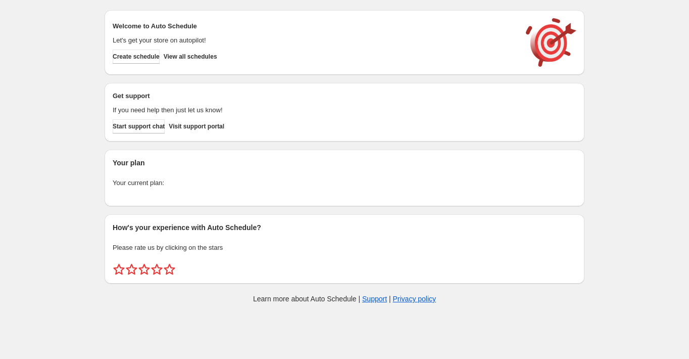 The height and width of the screenshot is (359, 689). What do you see at coordinates (138, 126) in the screenshot?
I see `span: Start support chat` at bounding box center [138, 126].